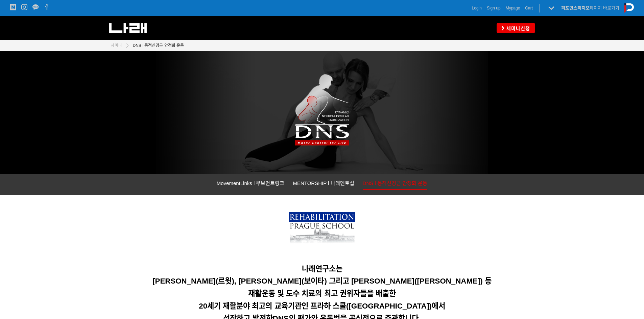  I want to click on a: Login, so click(476, 8).